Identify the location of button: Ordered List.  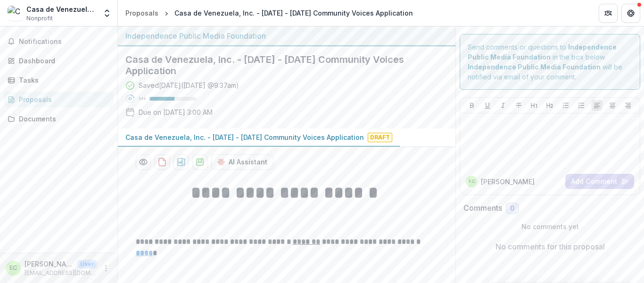
(581, 105).